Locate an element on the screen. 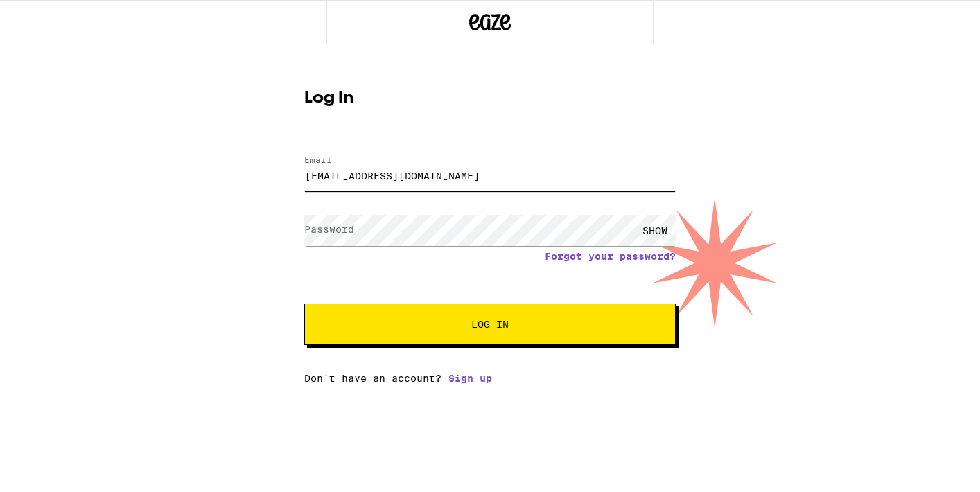 This screenshot has height=492, width=980. div: SHOW is located at coordinates (655, 230).